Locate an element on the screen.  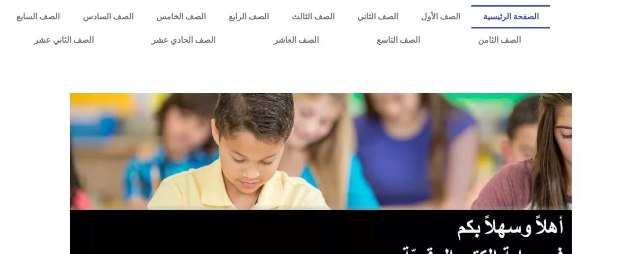
a: الصف التاسع is located at coordinates (398, 40).